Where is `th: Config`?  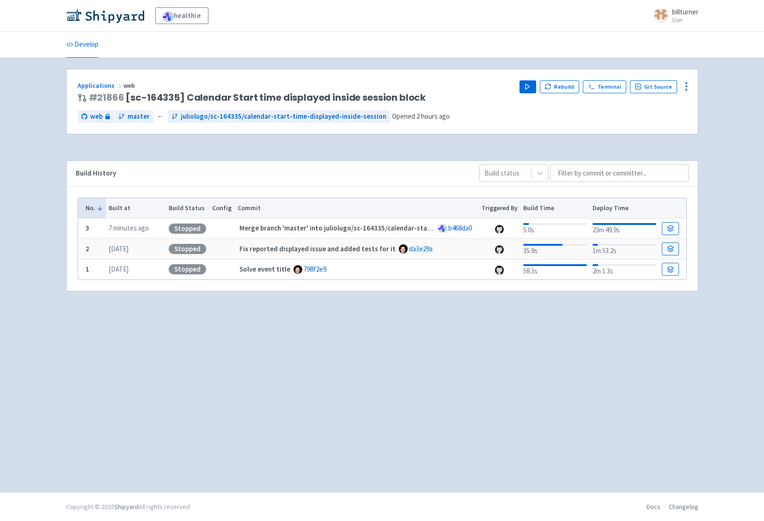 th: Config is located at coordinates (222, 208).